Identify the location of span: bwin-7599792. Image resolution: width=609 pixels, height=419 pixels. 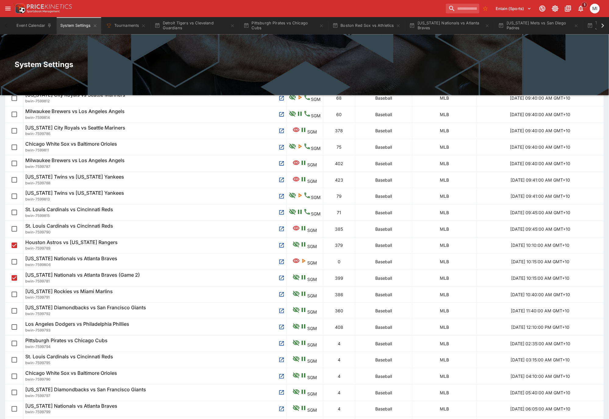
(38, 314).